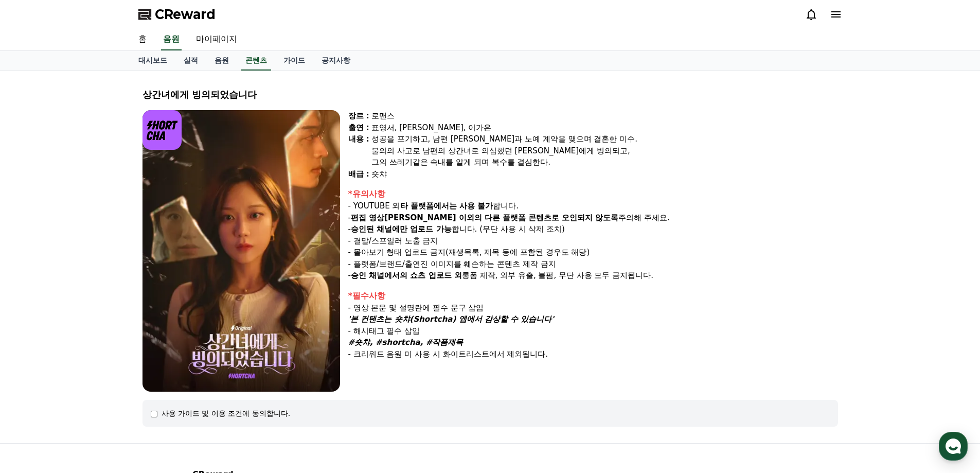  I want to click on div: - 크리워드 음원 미 사용 시 화이트리스트에서 제외됩니다., so click(593, 354).